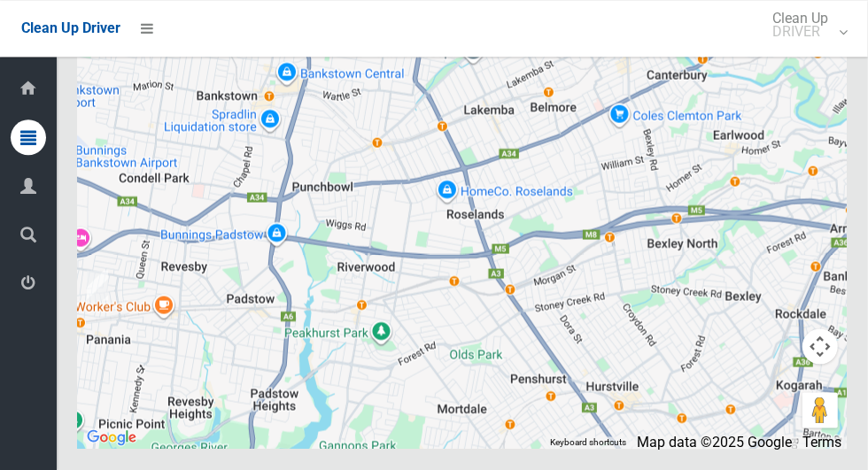  What do you see at coordinates (71, 28) in the screenshot?
I see `a: Clean Up Driver` at bounding box center [71, 28].